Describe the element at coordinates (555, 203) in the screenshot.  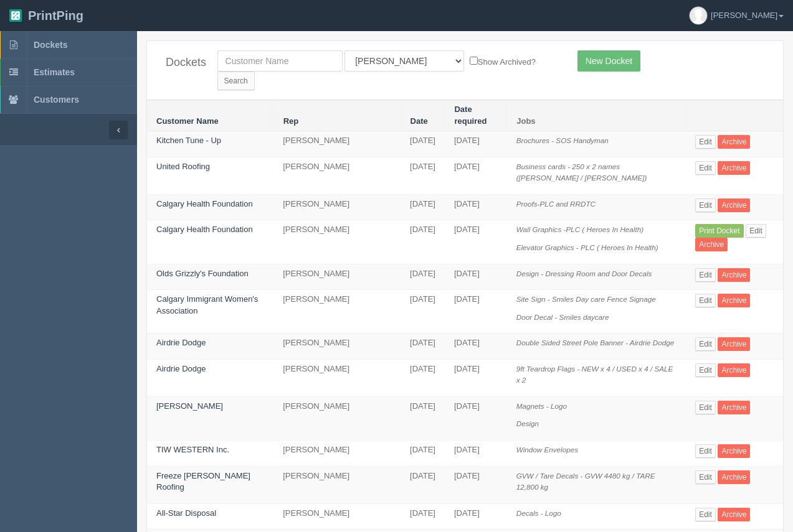
I see `i: Proofs-PLC and RRDTC` at that location.